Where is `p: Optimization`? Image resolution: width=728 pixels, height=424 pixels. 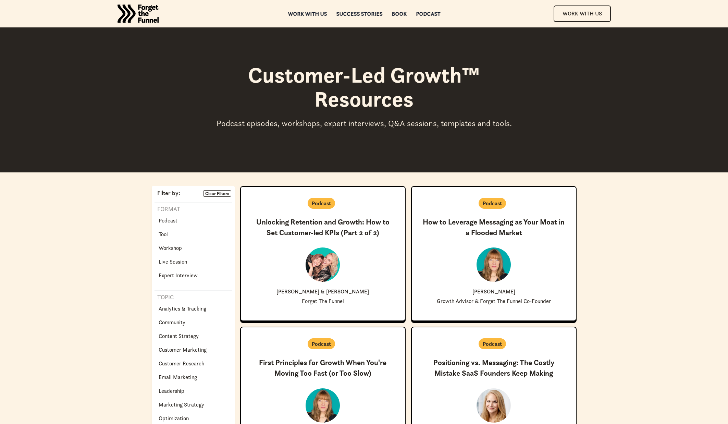 p: Optimization is located at coordinates (174, 418).